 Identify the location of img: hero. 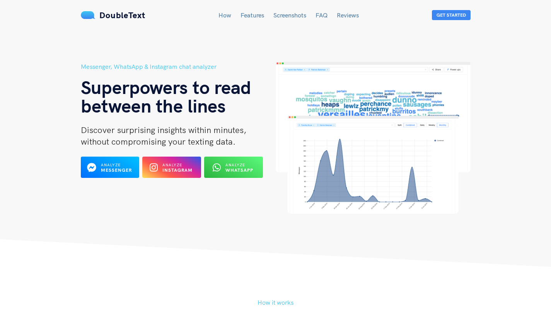
(373, 138).